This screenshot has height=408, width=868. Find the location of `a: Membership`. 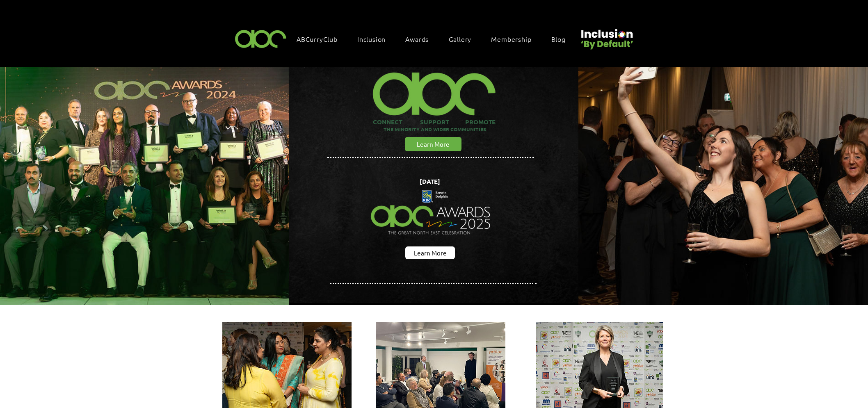

a: Membership is located at coordinates (515, 39).